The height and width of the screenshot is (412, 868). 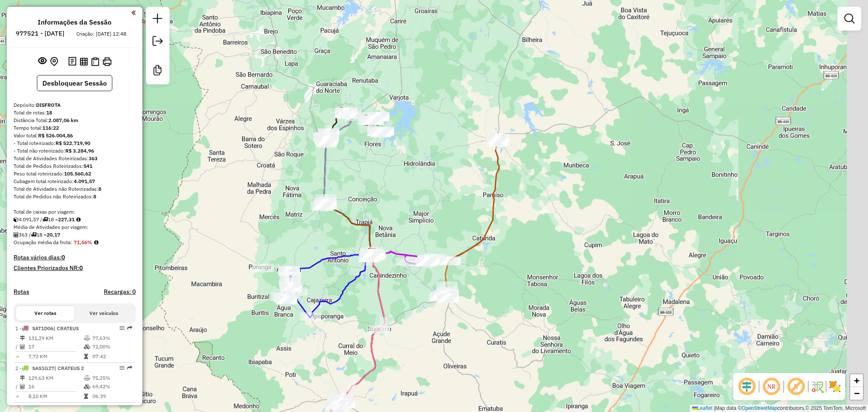 I want to click on div: Atividade não roteirizada - POSTO LIMA, so click(x=263, y=268).